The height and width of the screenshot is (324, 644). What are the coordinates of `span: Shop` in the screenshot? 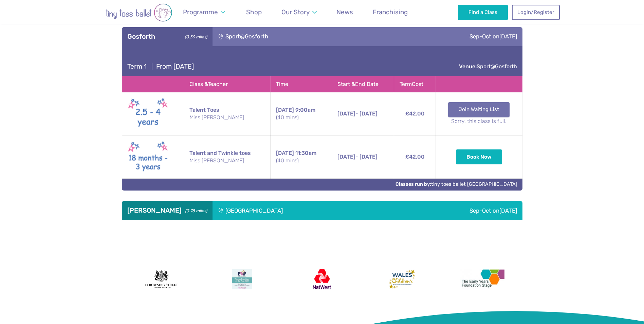 It's located at (254, 12).